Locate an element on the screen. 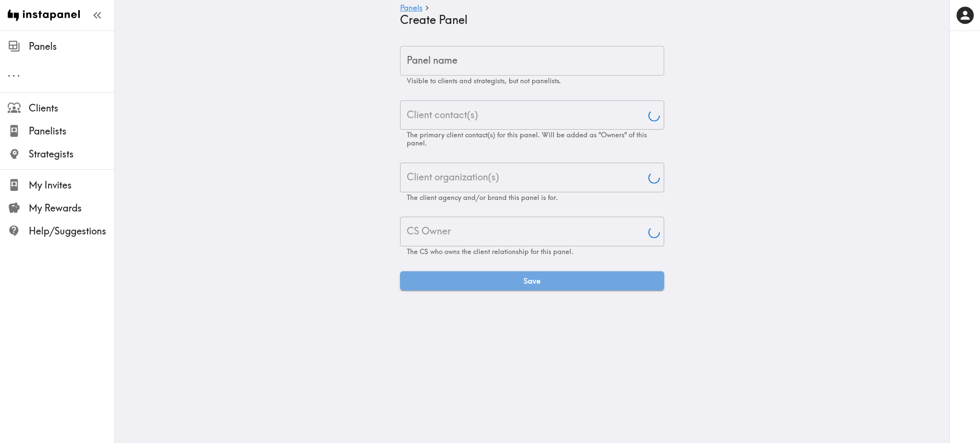 The height and width of the screenshot is (443, 980). span: Clients is located at coordinates (71, 108).